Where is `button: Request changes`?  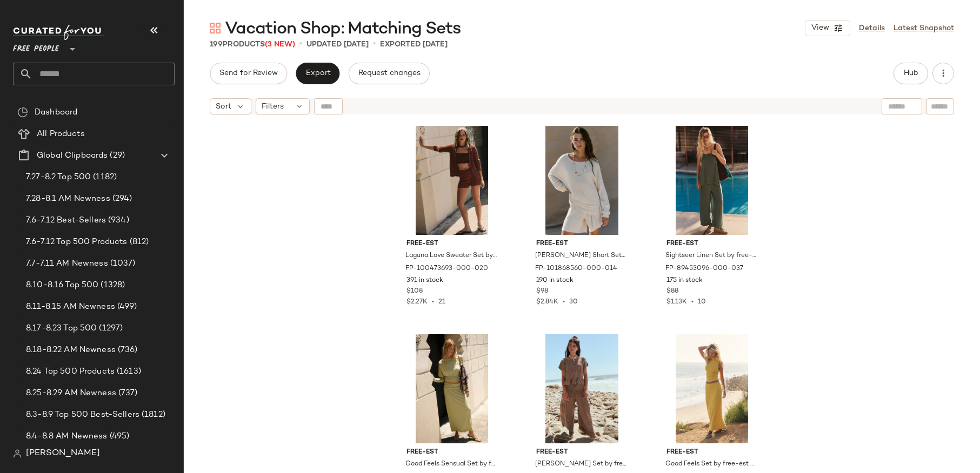 button: Request changes is located at coordinates (389, 74).